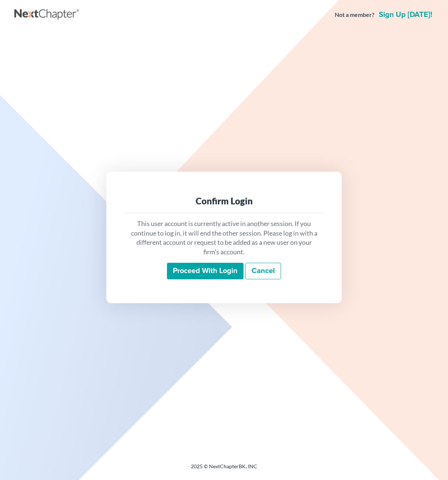 The width and height of the screenshot is (448, 480). Describe the element at coordinates (263, 271) in the screenshot. I see `a: Cancel` at that location.